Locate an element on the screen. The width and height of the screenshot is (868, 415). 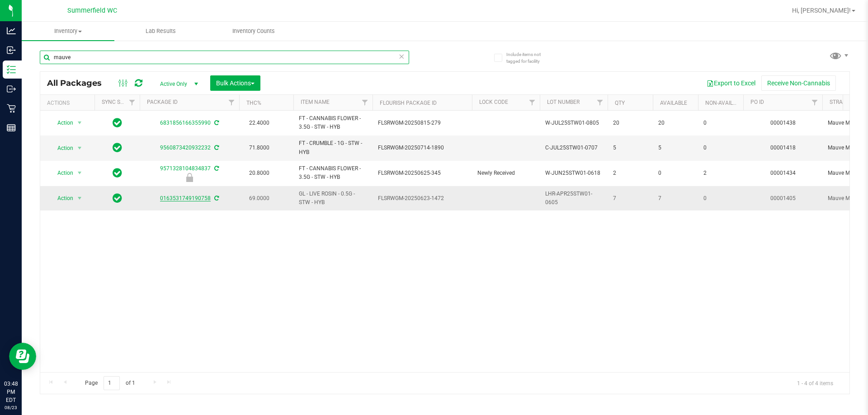
p: 08/23 is located at coordinates (11, 407).